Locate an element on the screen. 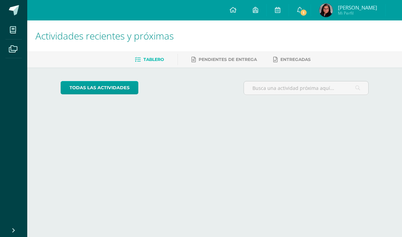  span: Pendientes de entrega is located at coordinates (227, 59).